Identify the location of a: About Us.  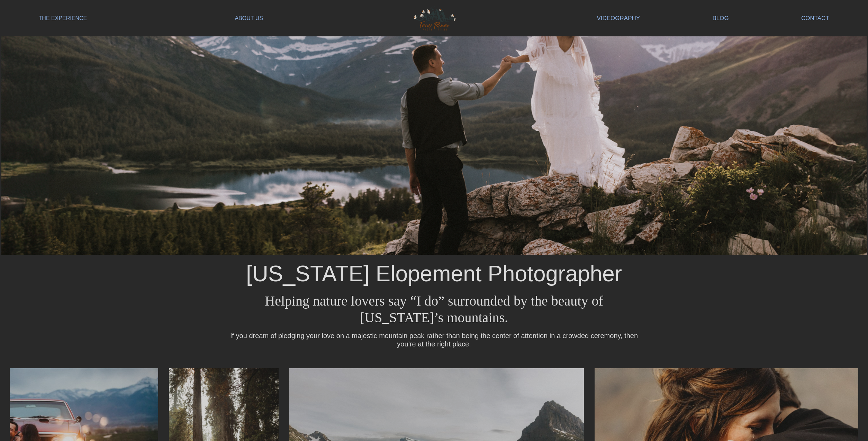
(249, 18).